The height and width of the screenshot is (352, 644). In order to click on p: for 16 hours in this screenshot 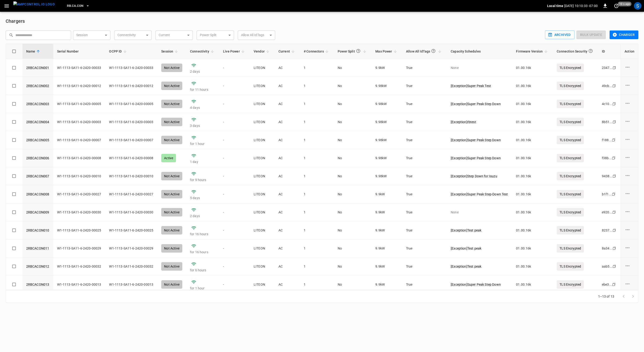, I will do `click(203, 234)`.